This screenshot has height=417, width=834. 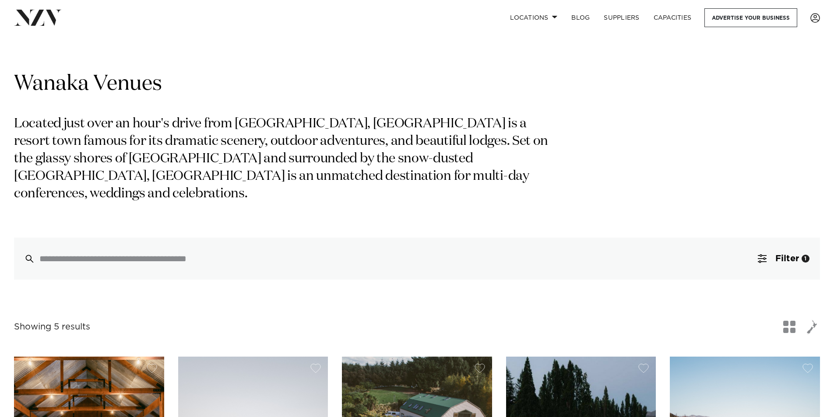 I want to click on div: Showing 5 results, so click(x=52, y=327).